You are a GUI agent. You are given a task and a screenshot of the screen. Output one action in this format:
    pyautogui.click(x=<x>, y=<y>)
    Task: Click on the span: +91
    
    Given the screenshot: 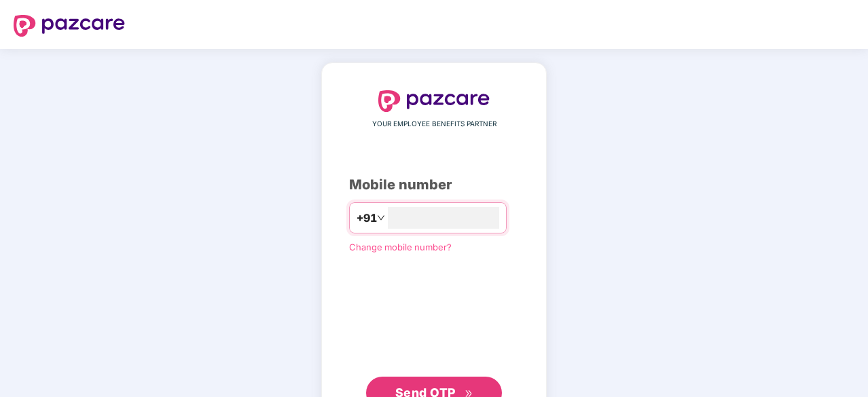 What is the action you would take?
    pyautogui.click(x=367, y=218)
    